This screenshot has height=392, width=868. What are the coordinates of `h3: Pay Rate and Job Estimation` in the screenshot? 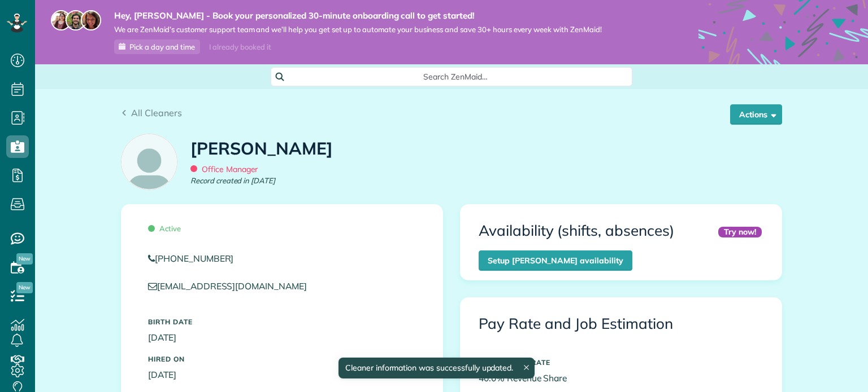 It's located at (621, 325).